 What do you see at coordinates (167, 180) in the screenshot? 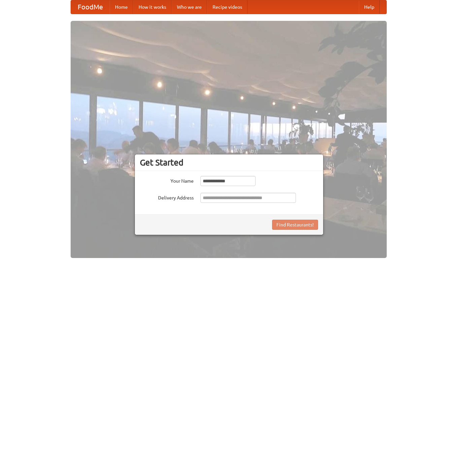
I see `label: Your Name` at bounding box center [167, 180].